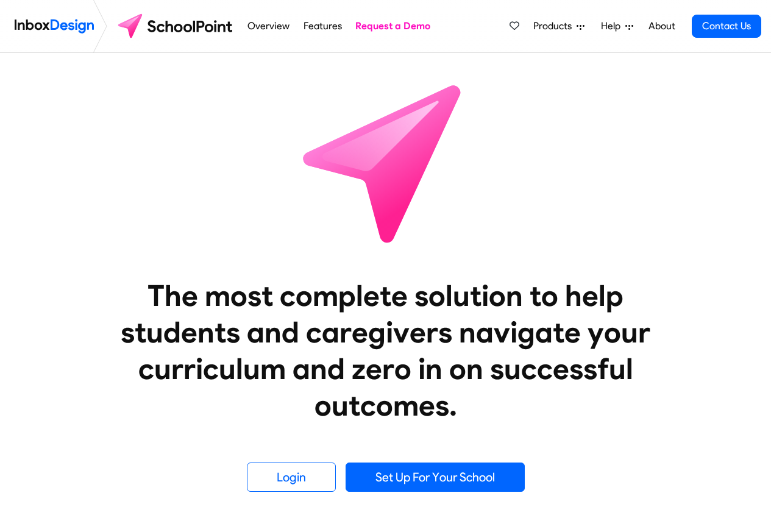 This screenshot has height=532, width=771. Describe the element at coordinates (661, 26) in the screenshot. I see `a: About` at that location.